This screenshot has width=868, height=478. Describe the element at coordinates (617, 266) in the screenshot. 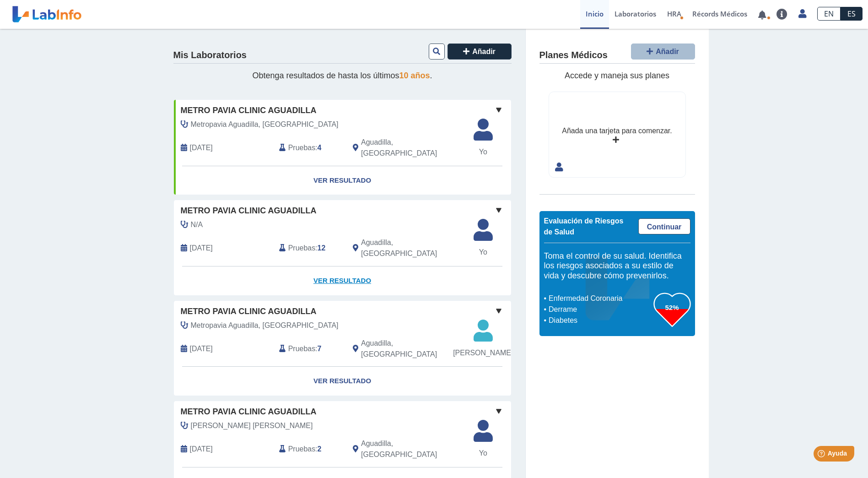

I see `h5: Toma el control de su salud. Identifica los riesgos asociados a su estilo de vida y descubre cómo...` at that location.